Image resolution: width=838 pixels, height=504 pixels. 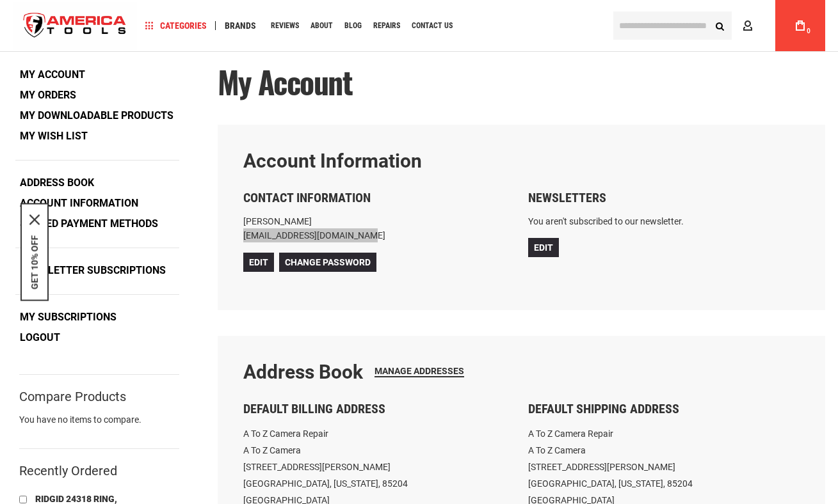 What do you see at coordinates (387, 26) in the screenshot?
I see `span: Repairs` at bounding box center [387, 26].